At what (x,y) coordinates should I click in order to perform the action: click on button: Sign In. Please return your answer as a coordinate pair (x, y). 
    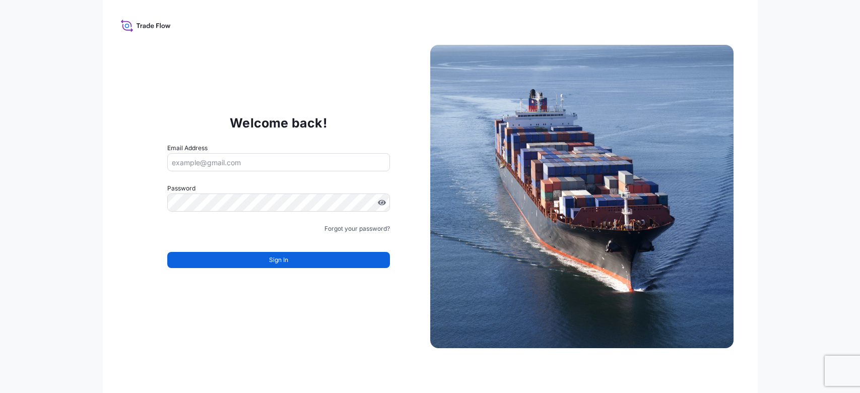
    Looking at the image, I should click on (279, 260).